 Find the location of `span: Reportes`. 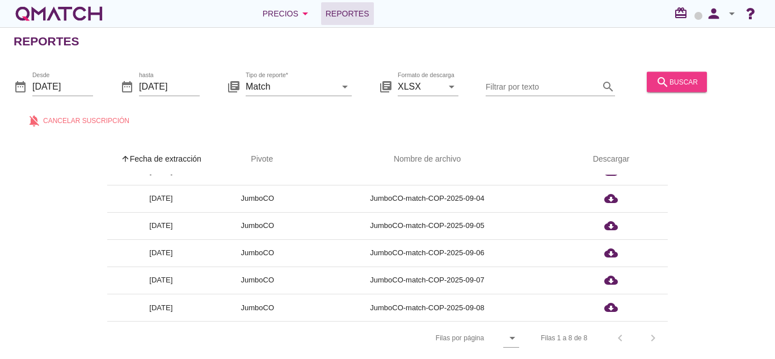

span: Reportes is located at coordinates (347, 14).